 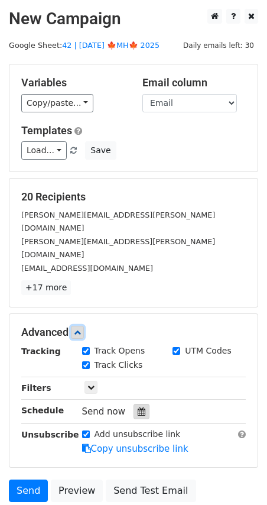 What do you see at coordinates (77, 491) in the screenshot?
I see `a: Preview` at bounding box center [77, 491].